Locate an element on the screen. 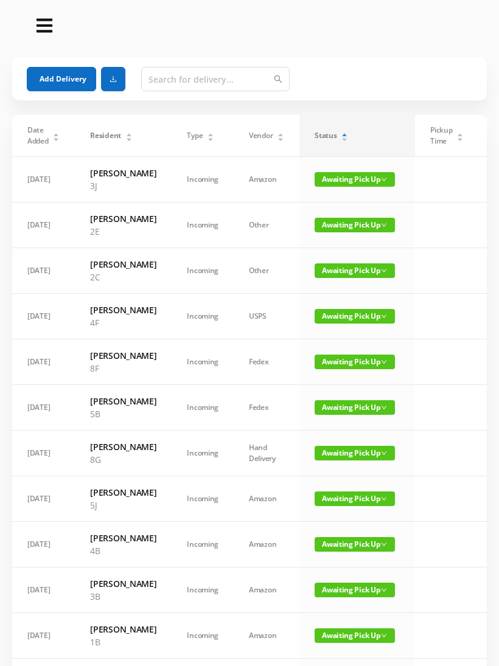 This screenshot has width=499, height=666. span: Pickup Time is located at coordinates (441, 136).